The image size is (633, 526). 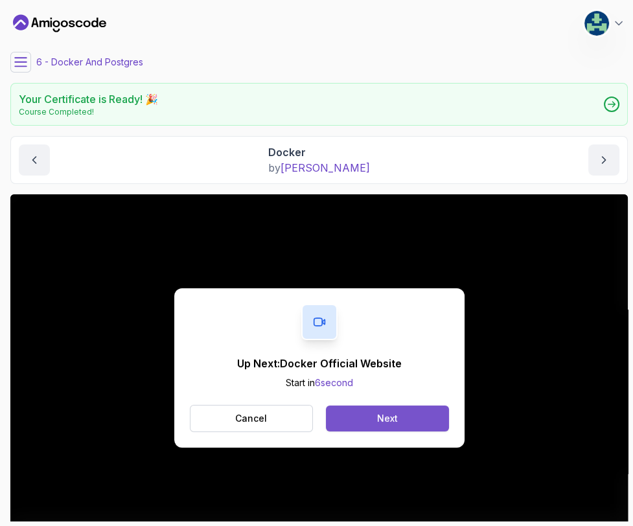 I want to click on p: by, so click(x=319, y=168).